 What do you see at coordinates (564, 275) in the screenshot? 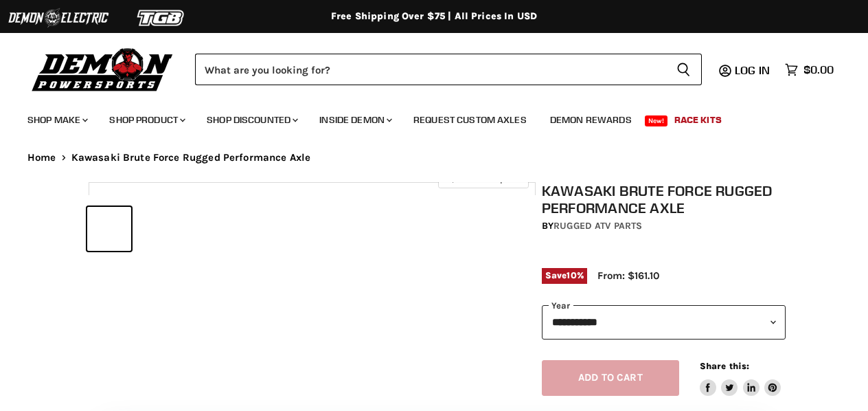
I see `span: Save %` at bounding box center [564, 275].